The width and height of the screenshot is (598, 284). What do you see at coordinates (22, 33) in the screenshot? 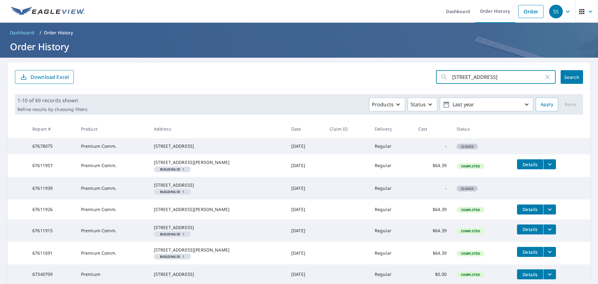
I see `a: Dashboard` at bounding box center [22, 33].